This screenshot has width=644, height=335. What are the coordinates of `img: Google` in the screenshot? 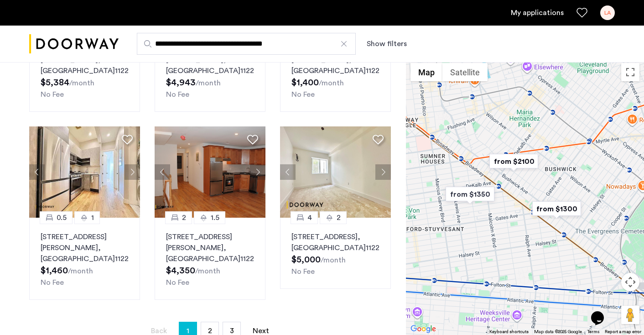 It's located at (423, 328).